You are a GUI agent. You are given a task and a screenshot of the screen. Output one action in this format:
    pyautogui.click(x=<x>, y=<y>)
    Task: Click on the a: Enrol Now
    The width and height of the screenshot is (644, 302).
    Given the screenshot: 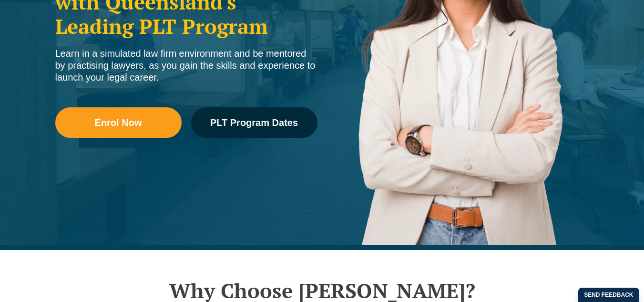 What is the action you would take?
    pyautogui.click(x=118, y=122)
    